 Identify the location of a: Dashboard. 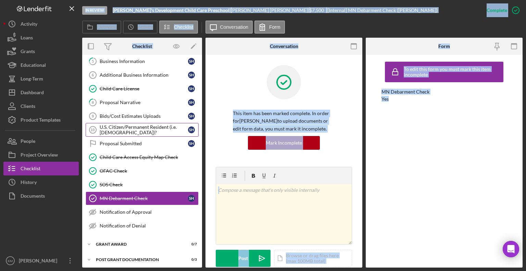
(41, 92).